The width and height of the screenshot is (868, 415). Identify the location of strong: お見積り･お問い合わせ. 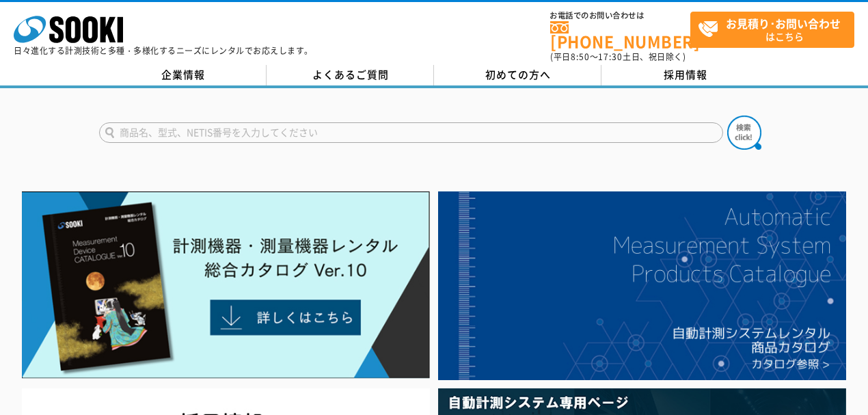
(783, 23).